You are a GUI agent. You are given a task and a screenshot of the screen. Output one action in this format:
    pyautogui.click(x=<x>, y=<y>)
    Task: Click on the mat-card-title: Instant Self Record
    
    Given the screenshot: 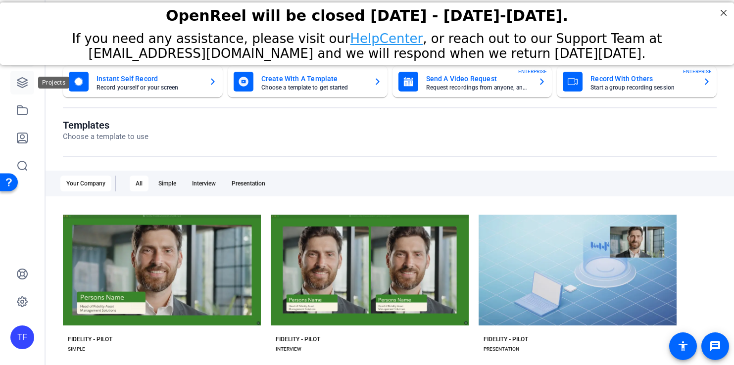 What is the action you would take?
    pyautogui.click(x=149, y=79)
    